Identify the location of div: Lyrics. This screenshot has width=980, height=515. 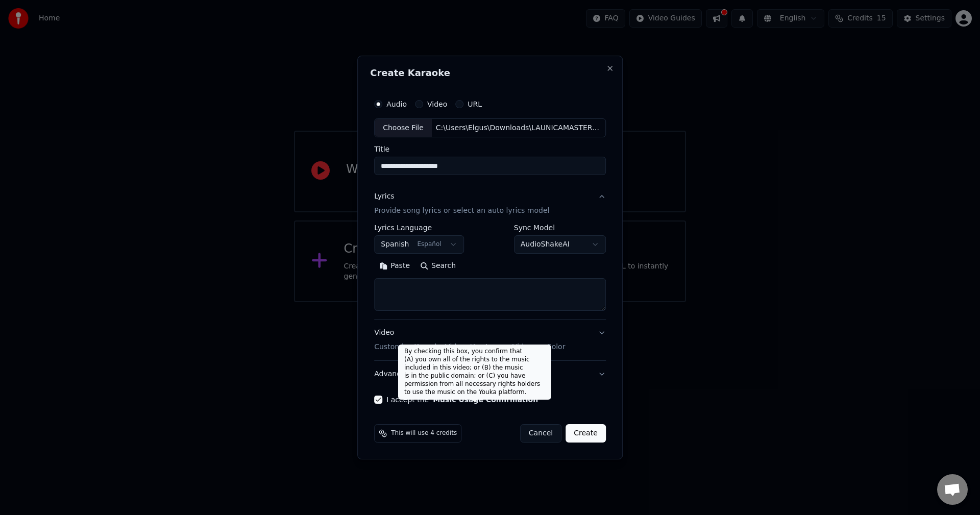
(384, 197).